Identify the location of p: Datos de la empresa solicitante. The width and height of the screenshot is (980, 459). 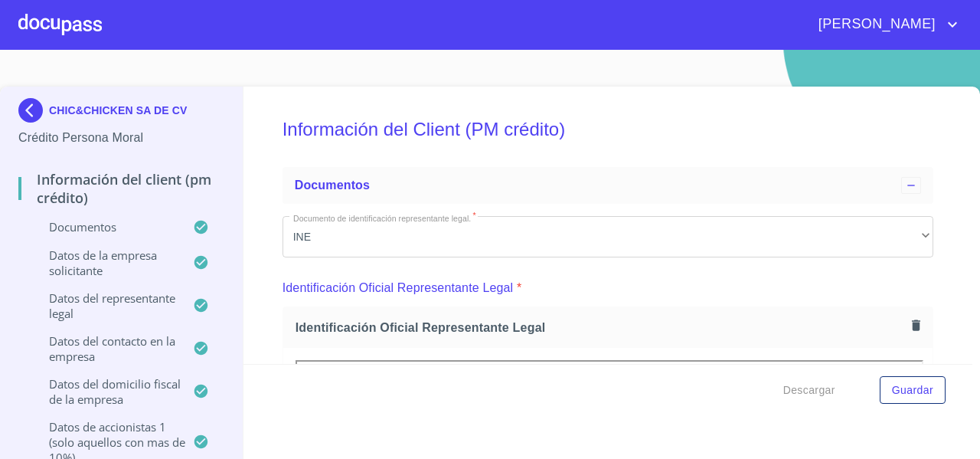
(106, 263).